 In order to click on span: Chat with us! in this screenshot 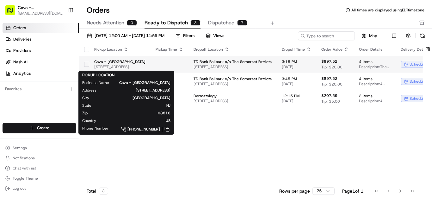, I will do `click(24, 168)`.